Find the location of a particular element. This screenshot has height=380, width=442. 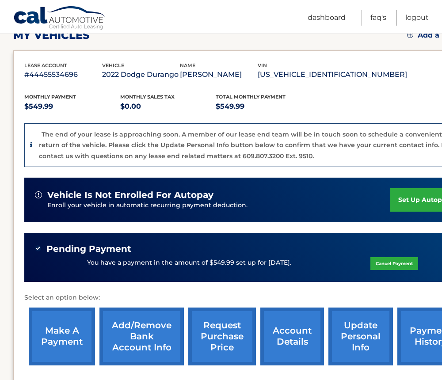

span: Pending Payment is located at coordinates (89, 249).